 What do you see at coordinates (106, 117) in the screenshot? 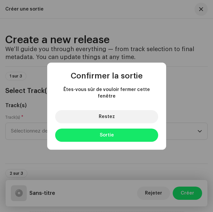
I see `span: Restez` at bounding box center [106, 117].